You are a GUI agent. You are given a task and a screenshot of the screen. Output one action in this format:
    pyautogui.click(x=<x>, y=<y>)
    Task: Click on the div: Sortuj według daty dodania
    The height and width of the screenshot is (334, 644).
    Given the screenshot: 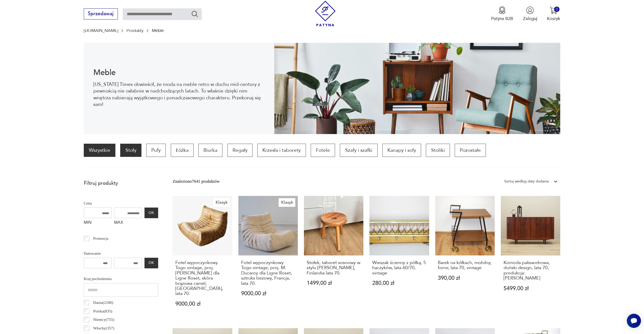 What is the action you would take?
    pyautogui.click(x=526, y=181)
    